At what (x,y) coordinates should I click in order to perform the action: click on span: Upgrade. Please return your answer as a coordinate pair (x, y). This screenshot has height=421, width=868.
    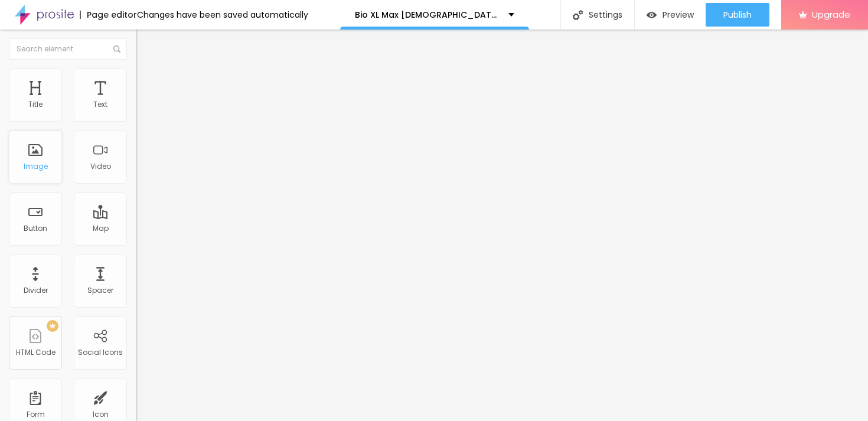
    Looking at the image, I should click on (831, 14).